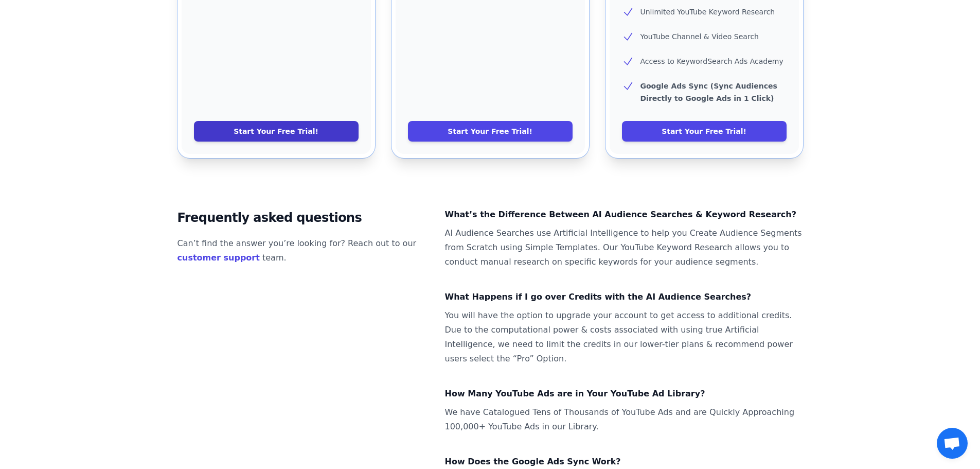 The image size is (980, 469). Describe the element at coordinates (624, 462) in the screenshot. I see `dt: How Does the Google Ads Sync Work?` at that location.